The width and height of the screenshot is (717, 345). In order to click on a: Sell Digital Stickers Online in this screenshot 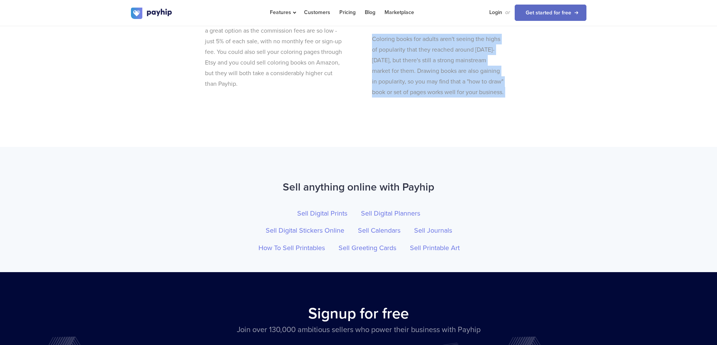, I will do `click(305, 231)`.